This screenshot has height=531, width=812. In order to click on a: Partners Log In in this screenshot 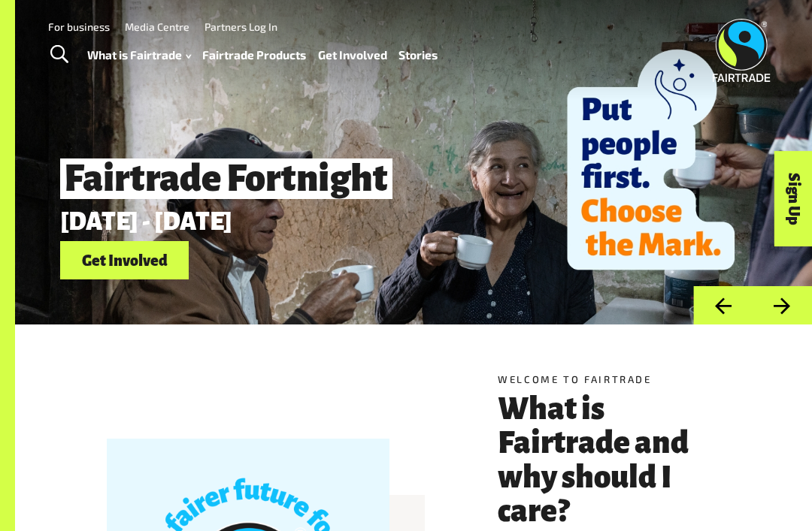, I will do `click(241, 26)`.